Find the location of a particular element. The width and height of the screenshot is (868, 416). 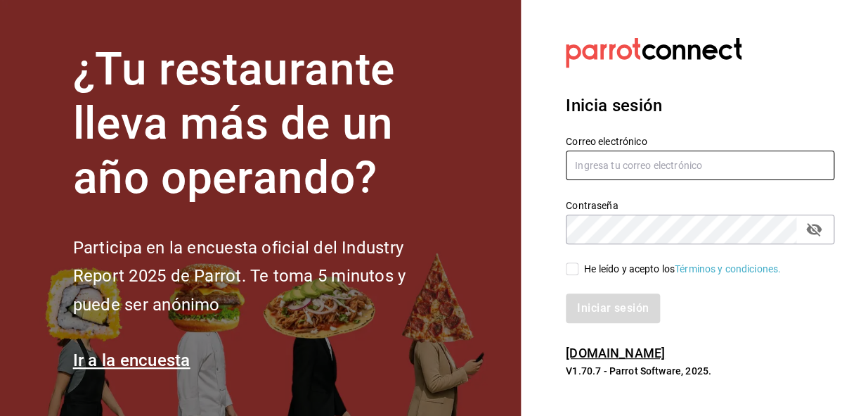

label: Correo electrónico is located at coordinates (700, 142).